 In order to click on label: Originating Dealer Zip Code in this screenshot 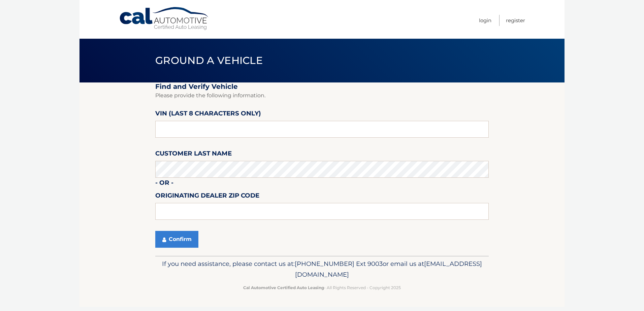, I will do `click(207, 197)`.